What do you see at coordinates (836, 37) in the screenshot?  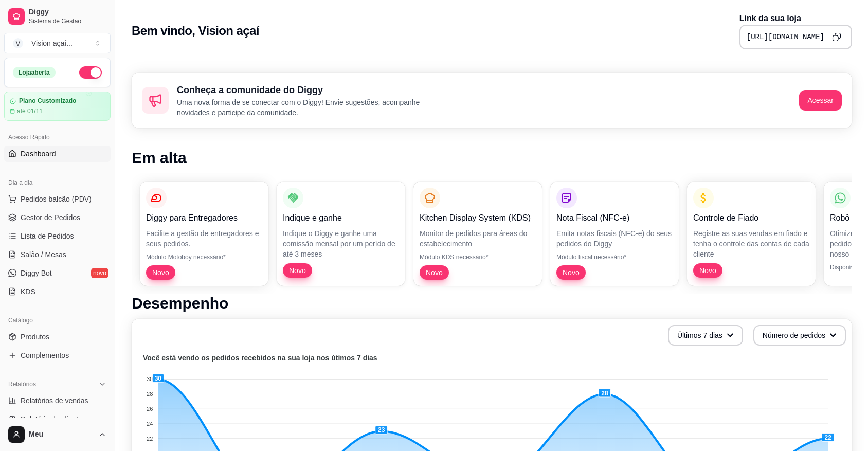 I see `button: Copy to clipboard` at bounding box center [836, 37].